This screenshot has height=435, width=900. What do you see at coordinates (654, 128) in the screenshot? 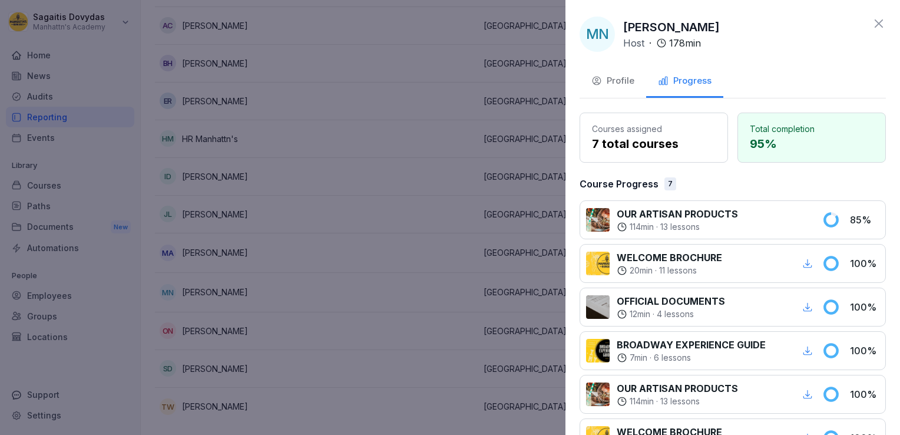
I see `p: Courses assigned` at bounding box center [654, 128].